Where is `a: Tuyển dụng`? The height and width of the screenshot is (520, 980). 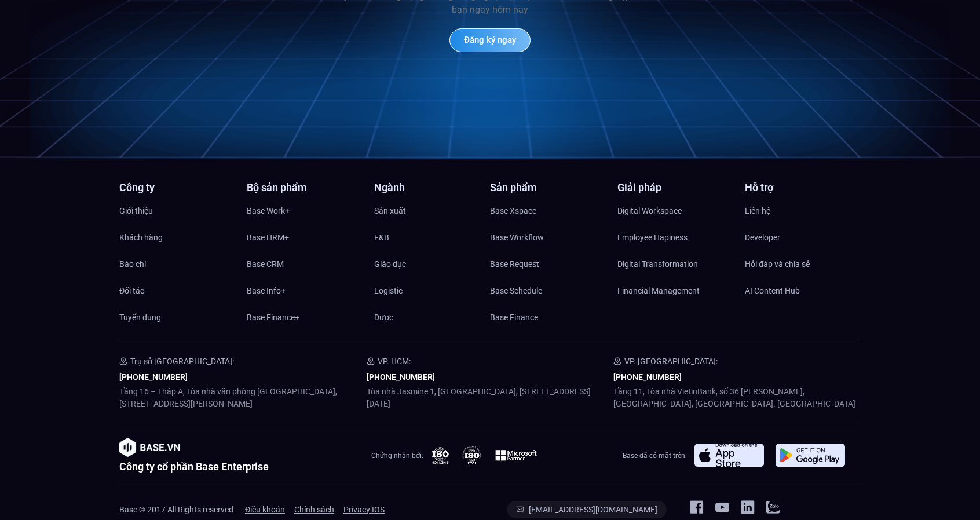
a: Tuyển dụng is located at coordinates (177, 317).